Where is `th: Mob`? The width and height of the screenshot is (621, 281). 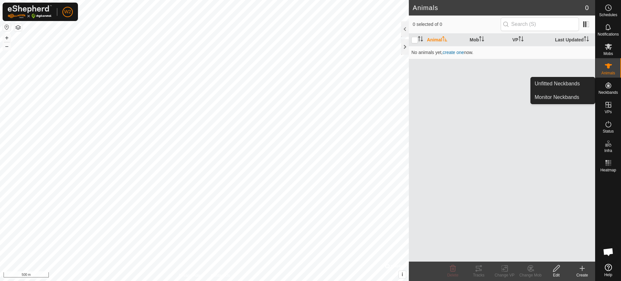
th: Mob is located at coordinates (489, 40).